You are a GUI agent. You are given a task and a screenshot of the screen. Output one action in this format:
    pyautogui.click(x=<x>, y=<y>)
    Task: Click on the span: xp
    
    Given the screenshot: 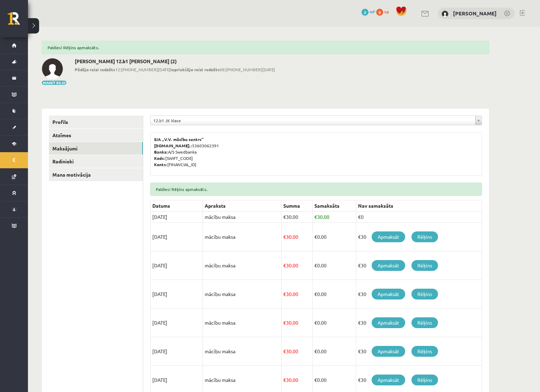 What is the action you would take?
    pyautogui.click(x=386, y=11)
    